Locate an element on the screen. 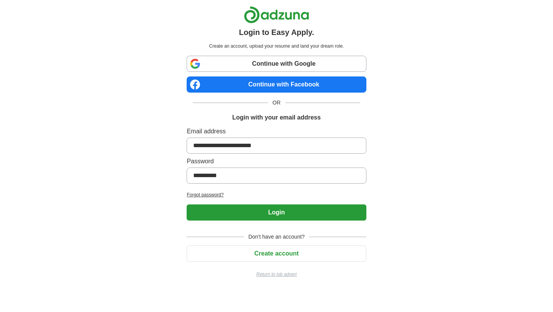  h1: Login with your email address is located at coordinates (276, 117).